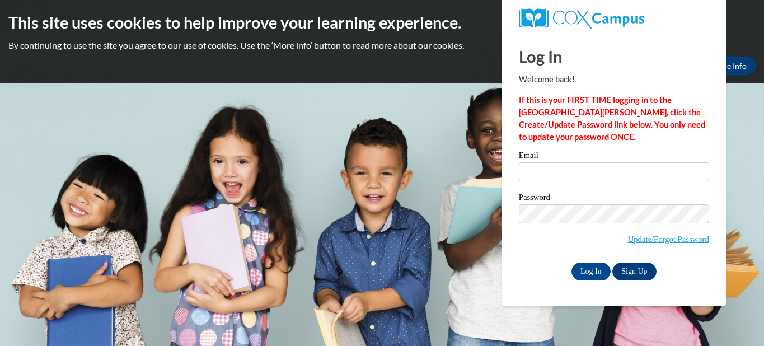 This screenshot has height=346, width=764. Describe the element at coordinates (614, 18) in the screenshot. I see `a: COX Campus` at that location.